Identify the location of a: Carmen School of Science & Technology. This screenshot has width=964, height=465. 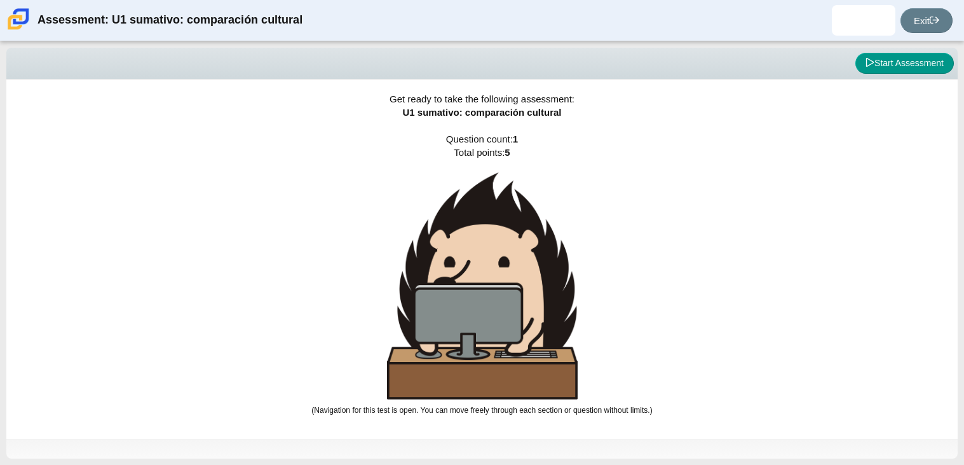
(18, 29).